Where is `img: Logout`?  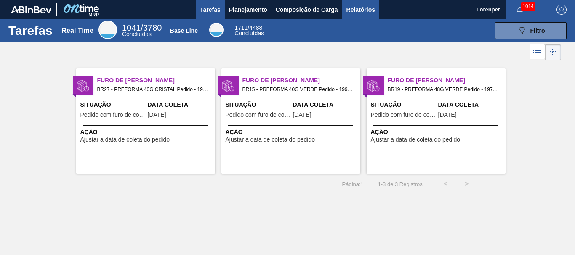 img: Logout is located at coordinates (561, 10).